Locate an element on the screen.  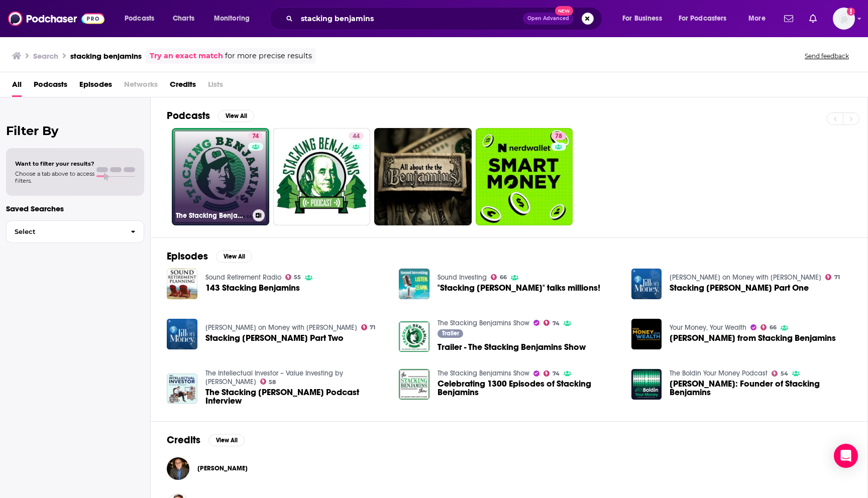
a: Sound Retirement Radio is located at coordinates (243, 277).